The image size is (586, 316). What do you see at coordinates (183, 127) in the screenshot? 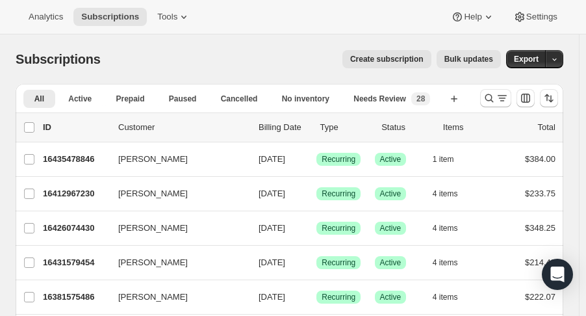
I see `p: Customer` at bounding box center [183, 127].